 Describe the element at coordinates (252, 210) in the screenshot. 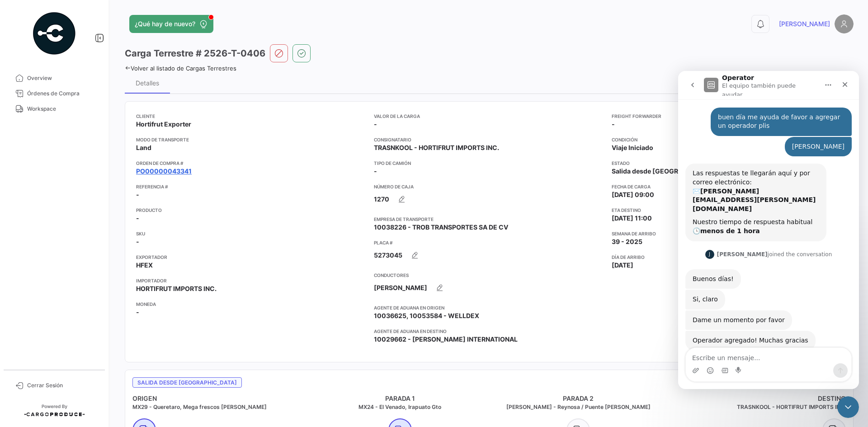

I see `app-card-info-title: Producto` at that location.